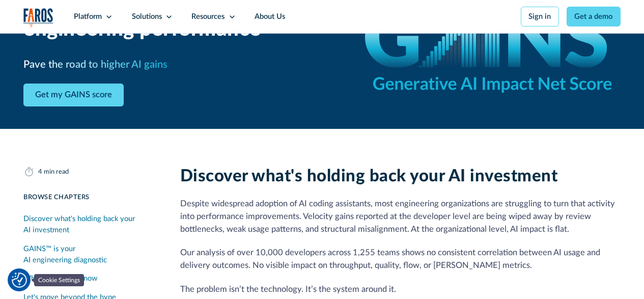 The image size is (644, 299). What do you see at coordinates (88, 17) in the screenshot?
I see `div: Platform` at bounding box center [88, 17].